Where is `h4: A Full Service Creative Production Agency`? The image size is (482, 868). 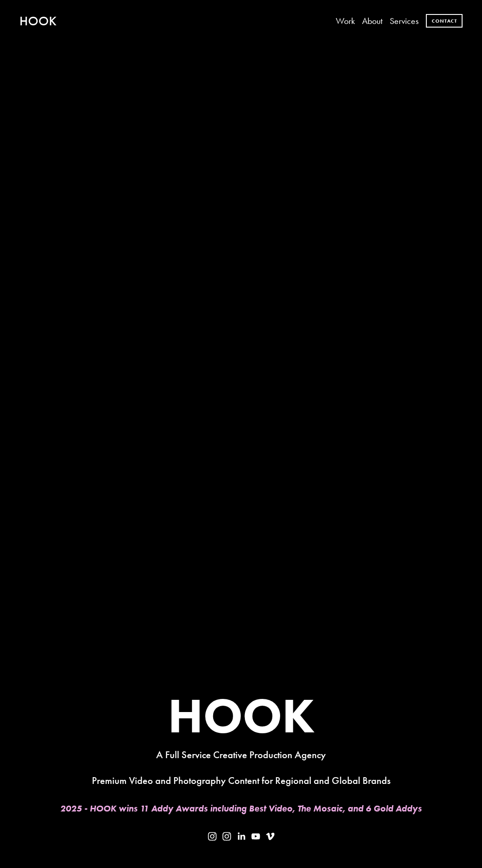
h4: A Full Service Creative Production Agency is located at coordinates (241, 755).